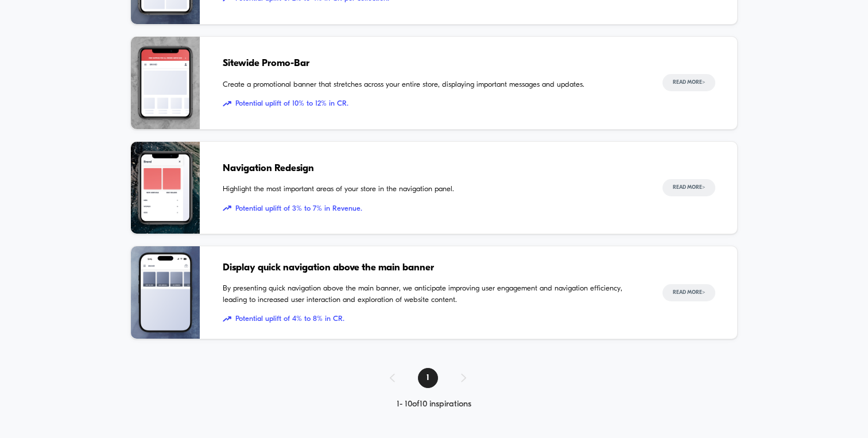 Image resolution: width=868 pixels, height=438 pixels. Describe the element at coordinates (431, 268) in the screenshot. I see `span: Display quick navigation above the main banner` at that location.